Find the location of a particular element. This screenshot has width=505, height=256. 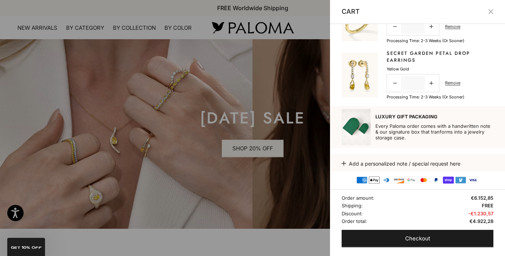

a: Secret Garden Petal Drop Earrings is located at coordinates (440, 57).